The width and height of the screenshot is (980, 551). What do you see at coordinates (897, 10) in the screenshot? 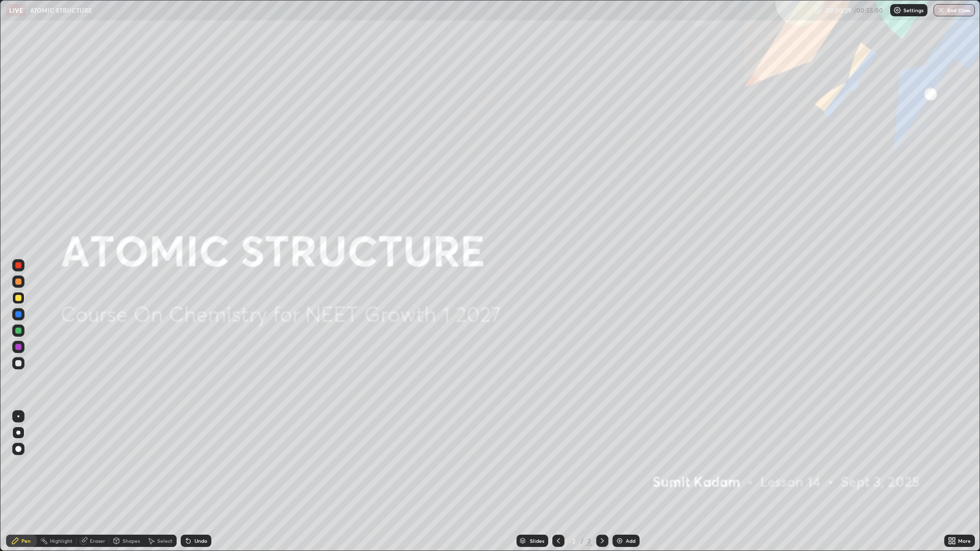
I see `img: class-settings-icons` at bounding box center [897, 10].